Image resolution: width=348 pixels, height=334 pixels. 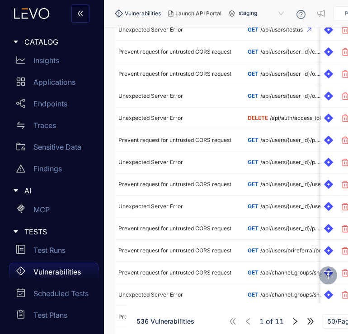 I want to click on span: staging, so click(x=262, y=14).